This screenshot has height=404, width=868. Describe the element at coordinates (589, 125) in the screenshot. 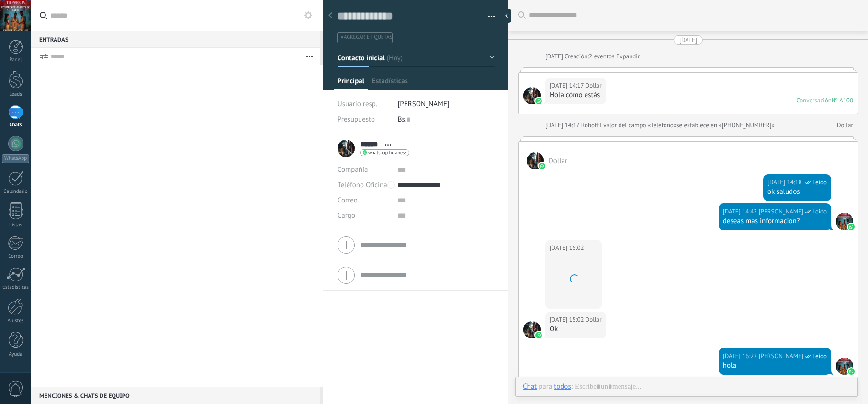

I see `span: Robot` at that location.